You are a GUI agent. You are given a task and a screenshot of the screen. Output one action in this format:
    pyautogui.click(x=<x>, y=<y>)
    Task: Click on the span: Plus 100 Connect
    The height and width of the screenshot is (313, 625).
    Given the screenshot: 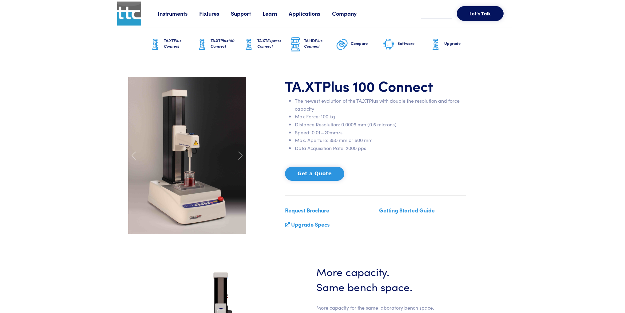 What is the action you would take?
    pyautogui.click(x=377, y=85)
    